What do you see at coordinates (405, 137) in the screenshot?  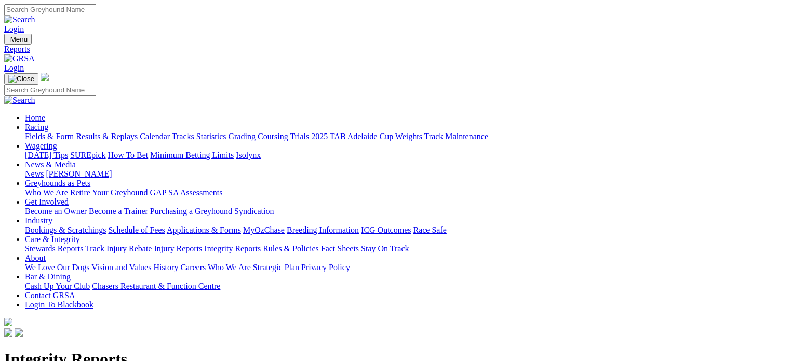 I see `div: Racing` at bounding box center [405, 137].